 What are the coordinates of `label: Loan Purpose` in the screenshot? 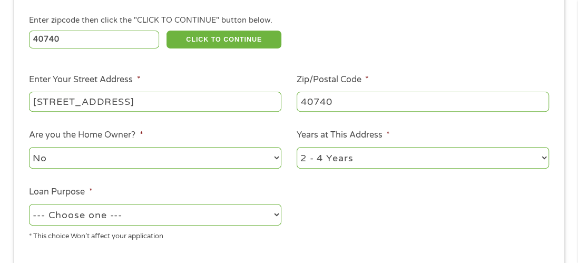 It's located at (61, 192).